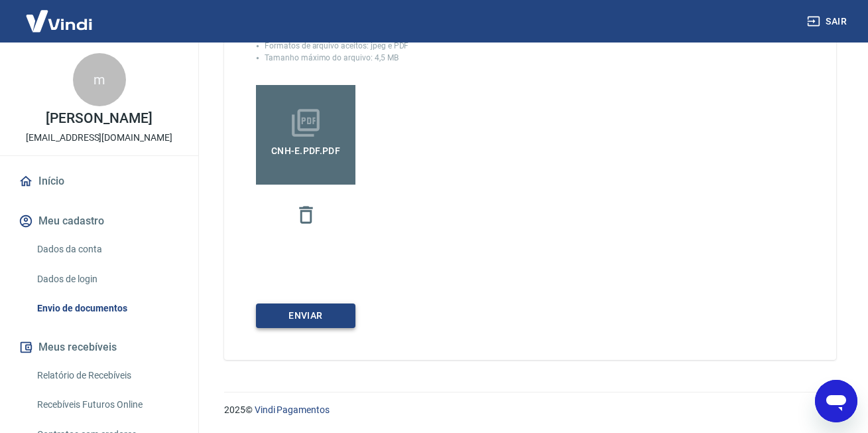 The height and width of the screenshot is (433, 868). Describe the element at coordinates (107, 375) in the screenshot. I see `a: Relatório de Recebíveis` at that location.